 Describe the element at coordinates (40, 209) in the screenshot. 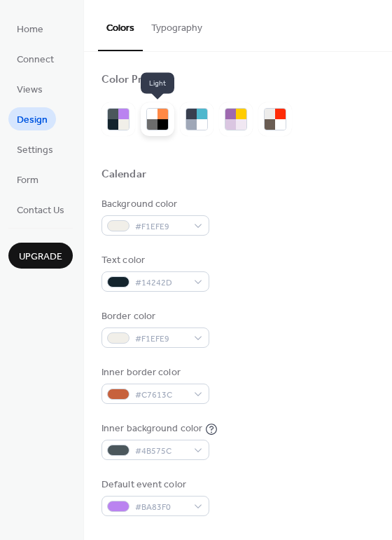

I see `a: Contact Us` at that location.